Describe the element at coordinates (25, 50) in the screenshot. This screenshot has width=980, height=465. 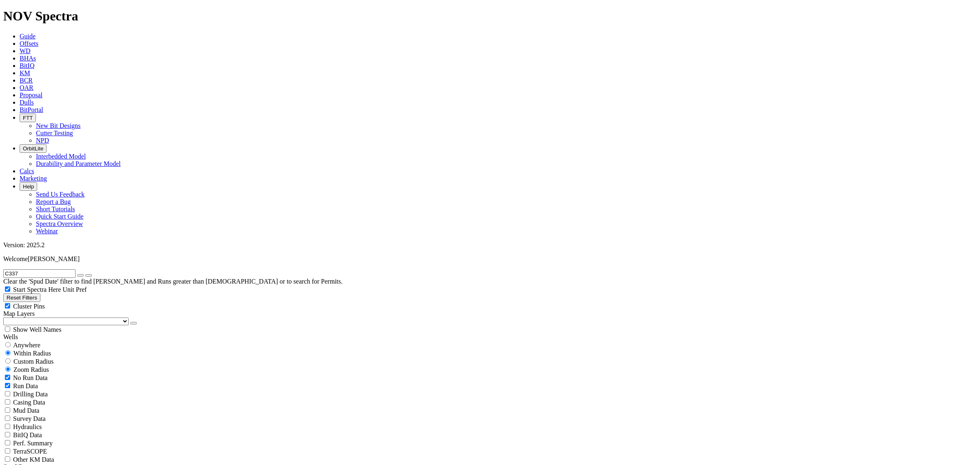
I see `span: WD` at that location.